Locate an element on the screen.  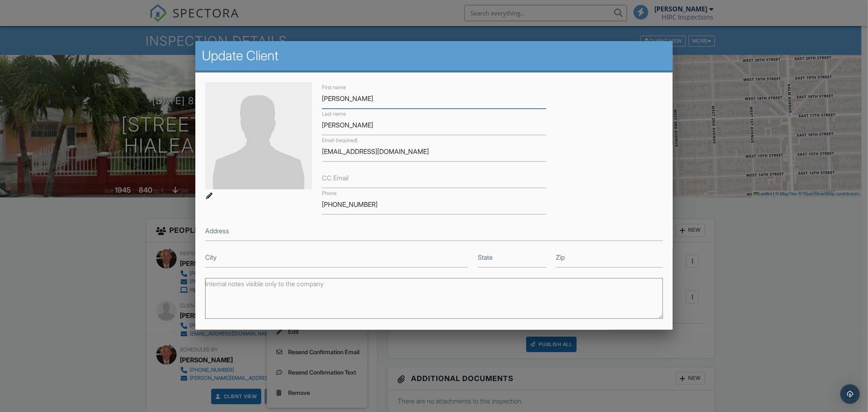
div: Open Intercom Messenger is located at coordinates (850, 394).